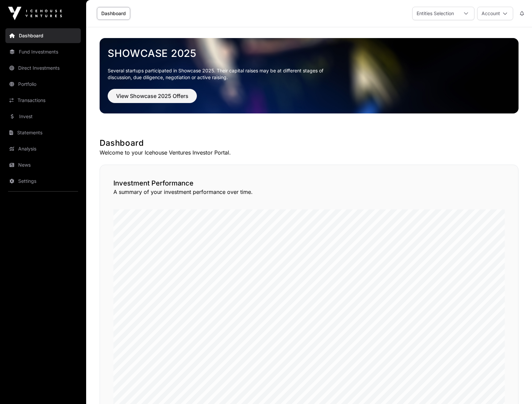 This screenshot has height=404, width=532. What do you see at coordinates (309, 143) in the screenshot?
I see `h1: Dashboard` at bounding box center [309, 143].